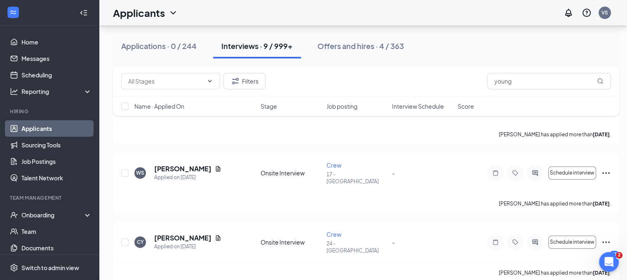  I want to click on svg: WorkstreamLogo, so click(13, 12).